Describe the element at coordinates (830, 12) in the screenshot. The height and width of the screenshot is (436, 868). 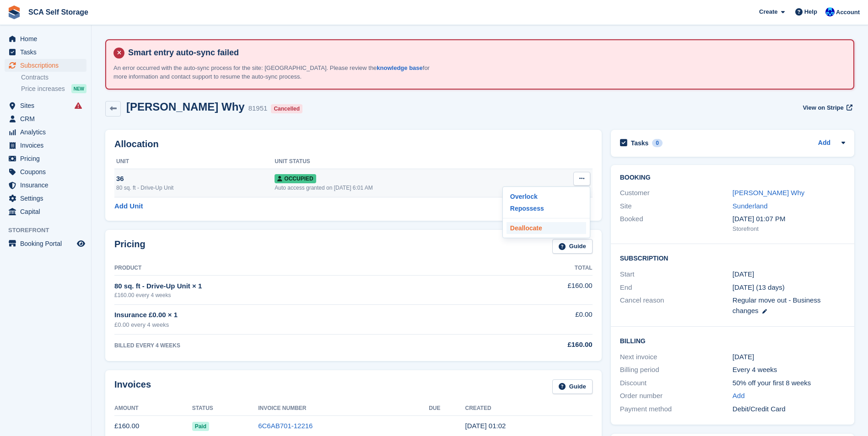
I see `img: Kelly Neesham` at that location.